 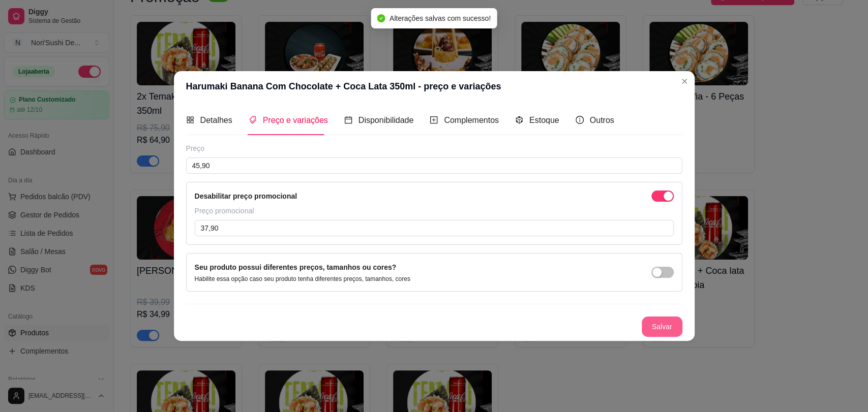 What do you see at coordinates (662, 327) in the screenshot?
I see `button: Salvar` at bounding box center [662, 327].